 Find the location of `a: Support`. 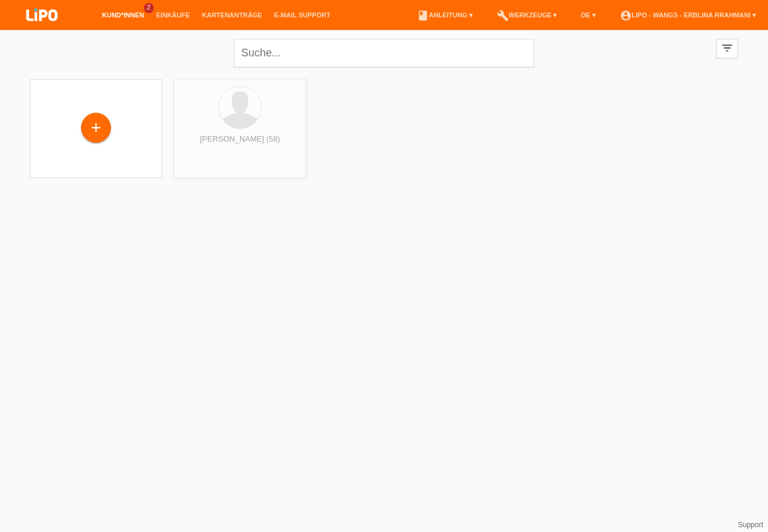

a: Support is located at coordinates (751, 525).